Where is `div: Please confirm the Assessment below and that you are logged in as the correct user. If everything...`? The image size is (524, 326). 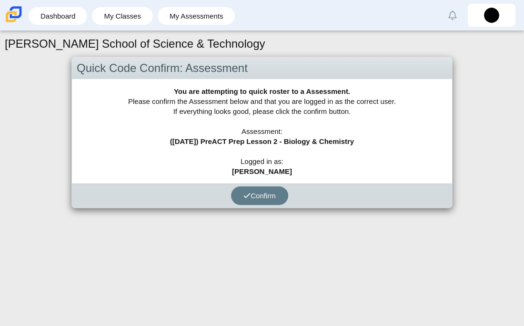
div: Please confirm the Assessment below and that you are logged in as the correct user. If everything... is located at coordinates (262, 131).